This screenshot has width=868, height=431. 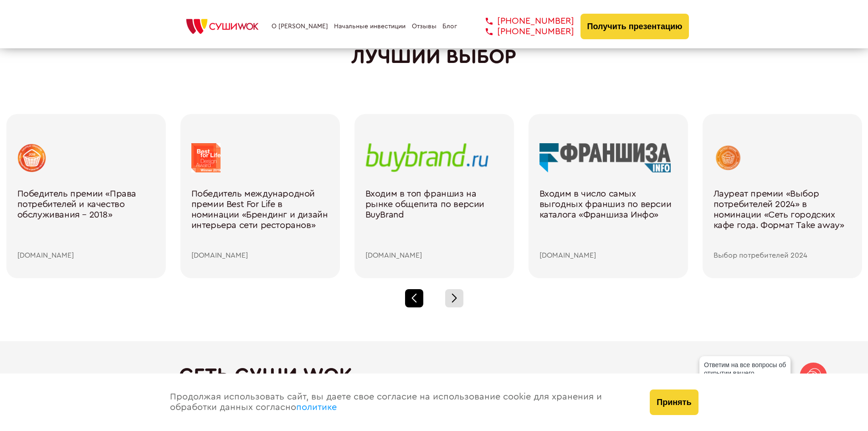 What do you see at coordinates (674, 402) in the screenshot?
I see `button: Принять` at bounding box center [674, 402].